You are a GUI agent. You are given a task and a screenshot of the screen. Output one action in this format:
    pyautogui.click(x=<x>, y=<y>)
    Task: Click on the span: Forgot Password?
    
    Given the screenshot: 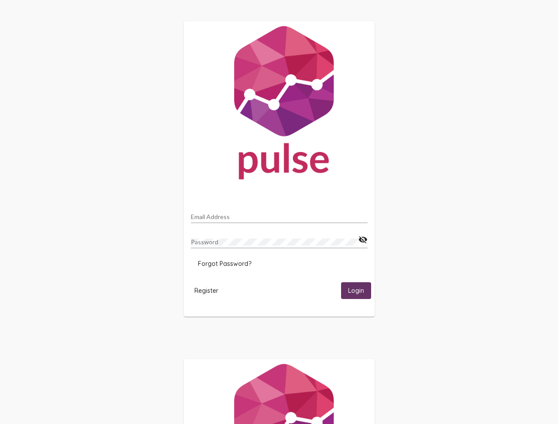 What is the action you would take?
    pyautogui.click(x=224, y=264)
    